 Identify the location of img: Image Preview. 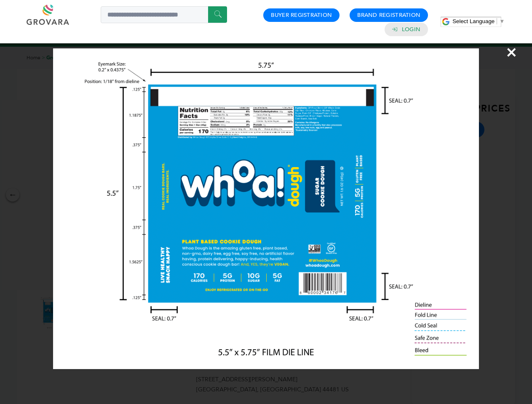
(266, 209).